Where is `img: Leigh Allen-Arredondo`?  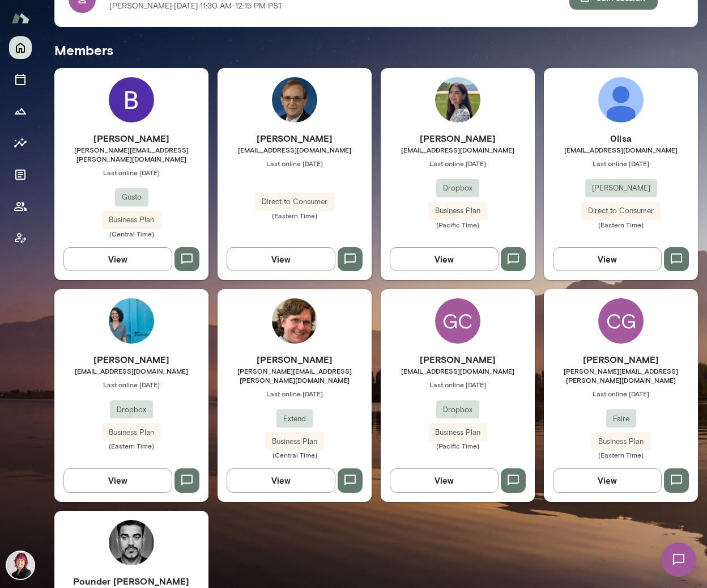 img: Leigh Allen-Arredondo is located at coordinates (20, 565).